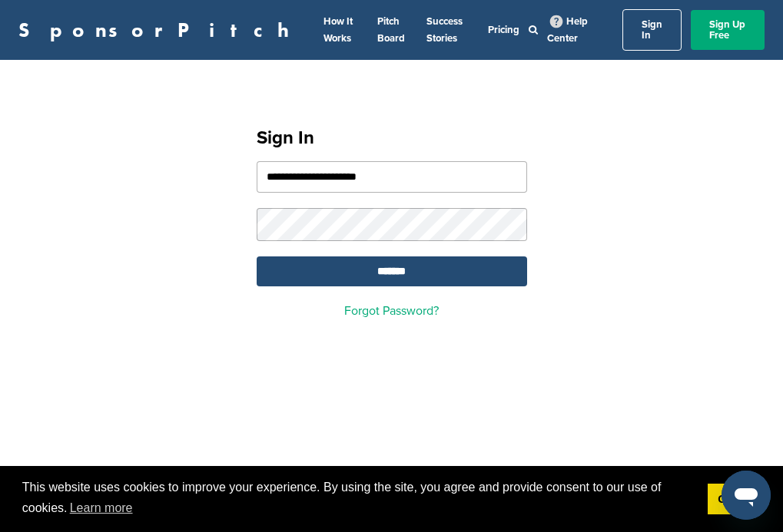 Image resolution: width=783 pixels, height=532 pixels. Describe the element at coordinates (727, 30) in the screenshot. I see `a: Sign Up Free` at that location.